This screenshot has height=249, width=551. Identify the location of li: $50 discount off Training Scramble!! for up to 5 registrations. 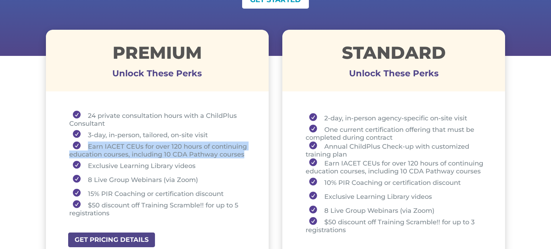
(160, 209).